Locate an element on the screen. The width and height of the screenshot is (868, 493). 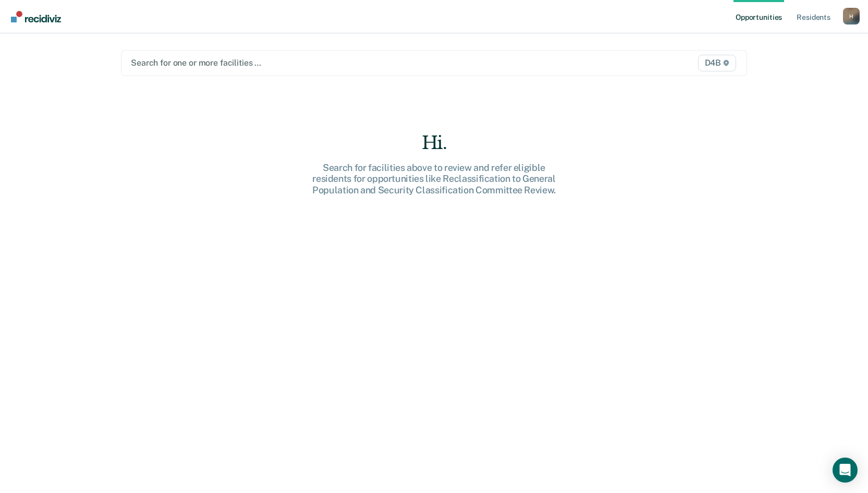
div: H is located at coordinates (851, 16).